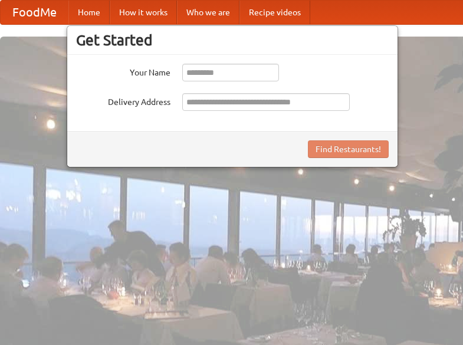 The width and height of the screenshot is (463, 345). Describe the element at coordinates (232, 40) in the screenshot. I see `h3: Get Started` at that location.